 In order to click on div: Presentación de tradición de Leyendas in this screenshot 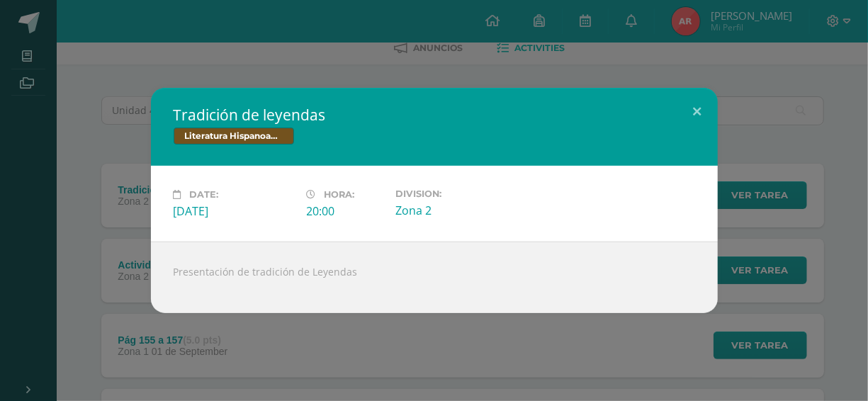, I will do `click(434, 277)`.